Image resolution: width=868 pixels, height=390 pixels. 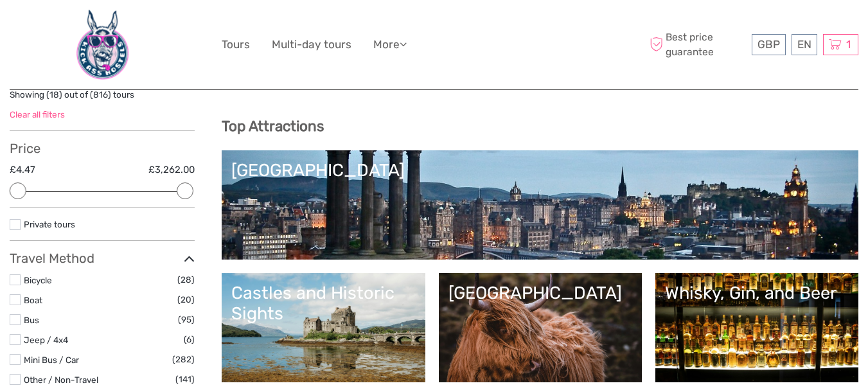 What do you see at coordinates (236, 45) in the screenshot?
I see `a: Tours` at bounding box center [236, 45].